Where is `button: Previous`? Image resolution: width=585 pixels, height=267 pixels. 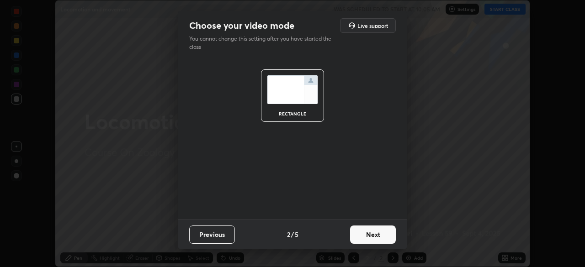
button: Previous is located at coordinates (212, 235).